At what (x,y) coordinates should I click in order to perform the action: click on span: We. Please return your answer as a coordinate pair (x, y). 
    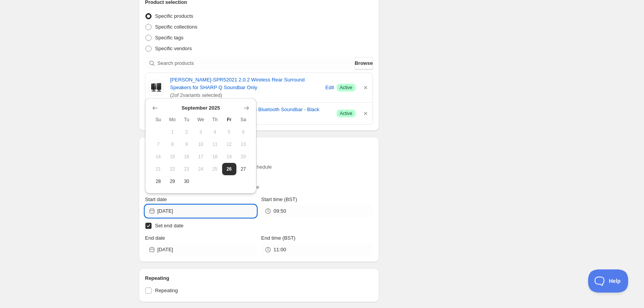
    Looking at the image, I should click on (201, 120).